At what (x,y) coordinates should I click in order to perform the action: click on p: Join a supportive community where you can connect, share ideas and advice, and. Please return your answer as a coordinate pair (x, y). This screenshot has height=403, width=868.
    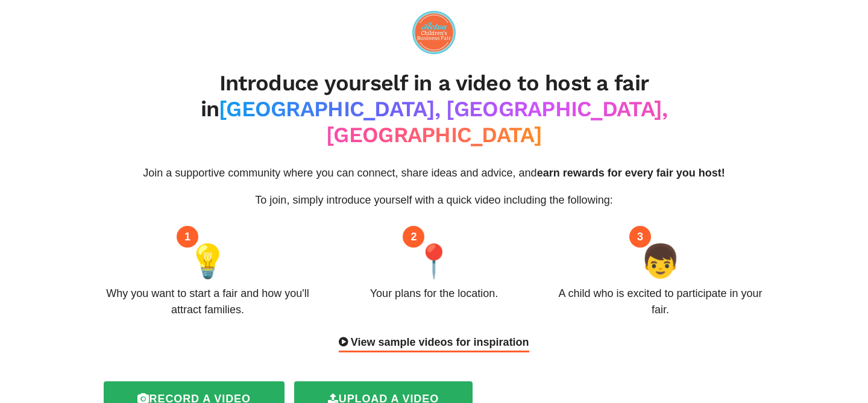
    Looking at the image, I should click on (434, 173).